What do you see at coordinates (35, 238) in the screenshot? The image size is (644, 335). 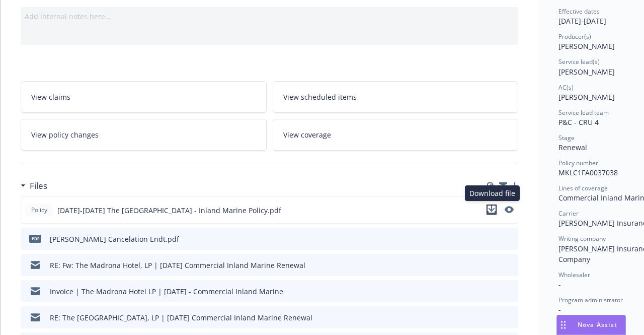 I see `span: pdf` at bounding box center [35, 238].